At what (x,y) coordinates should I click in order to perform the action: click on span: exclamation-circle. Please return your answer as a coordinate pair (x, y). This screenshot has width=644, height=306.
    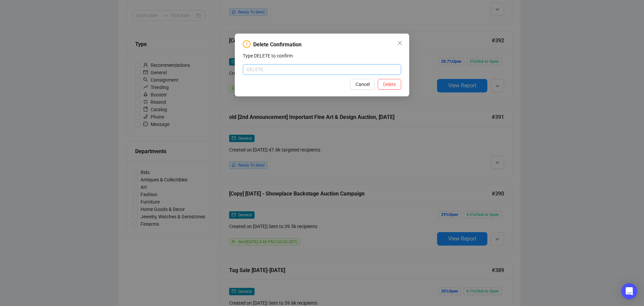
    Looking at the image, I should click on (246, 44).